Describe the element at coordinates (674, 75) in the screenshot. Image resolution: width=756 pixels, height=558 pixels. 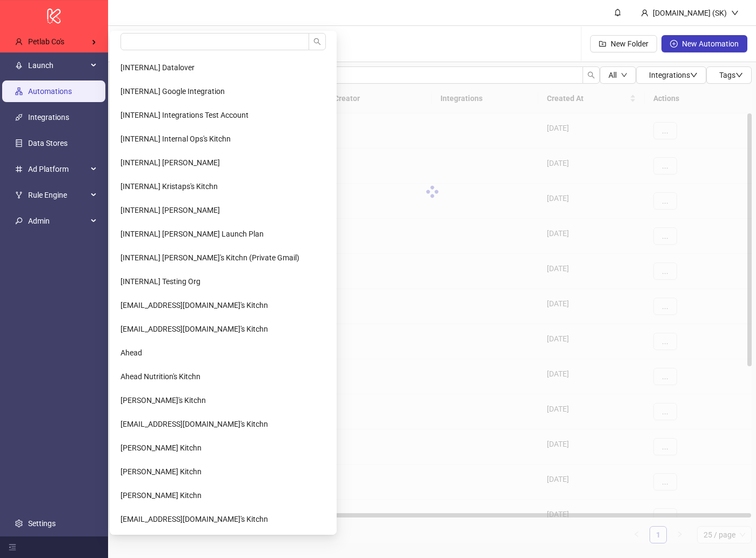
I see `span: Integrations` at that location.